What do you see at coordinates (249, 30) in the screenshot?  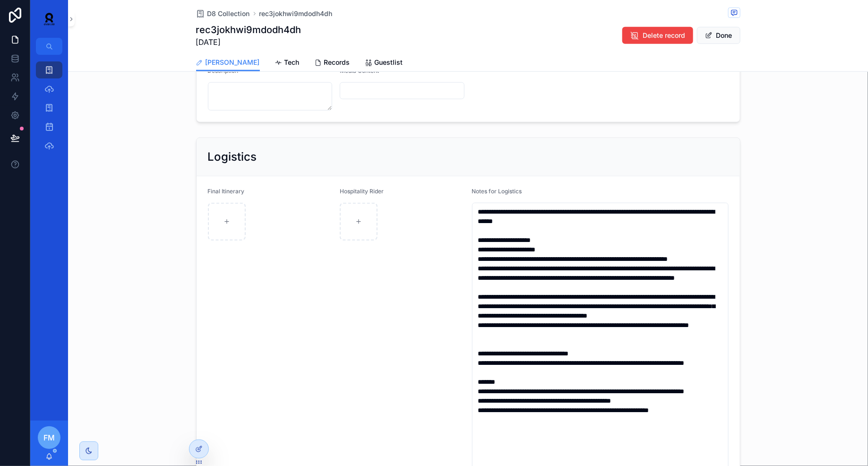 I see `h1: rec3jokhwi9mdodh4dh` at bounding box center [249, 30].